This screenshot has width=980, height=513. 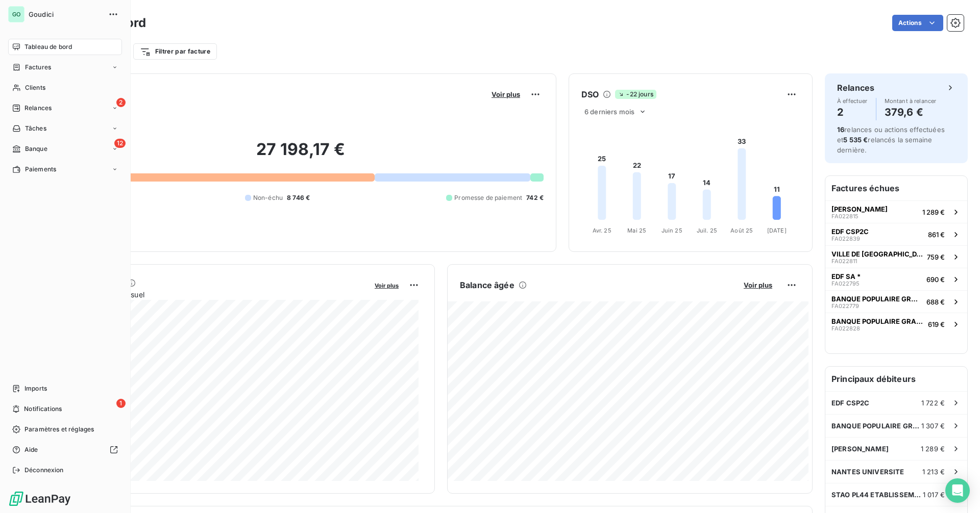 I want to click on span: 1 213 €, so click(x=933, y=472).